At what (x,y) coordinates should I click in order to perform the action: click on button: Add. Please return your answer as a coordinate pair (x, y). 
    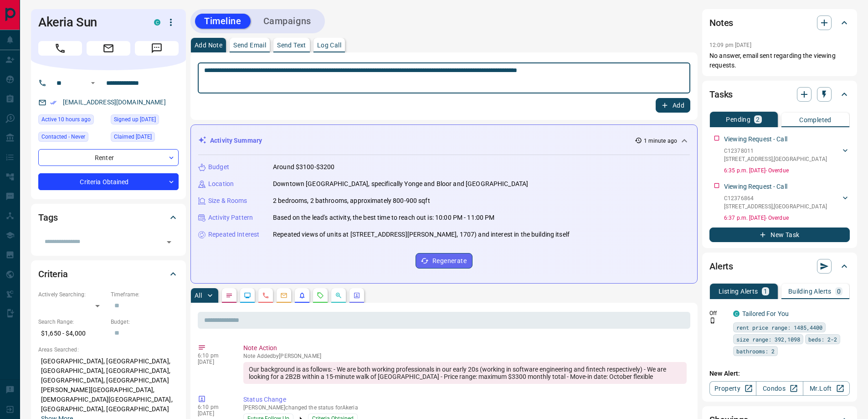
    Looking at the image, I should click on (673, 106).